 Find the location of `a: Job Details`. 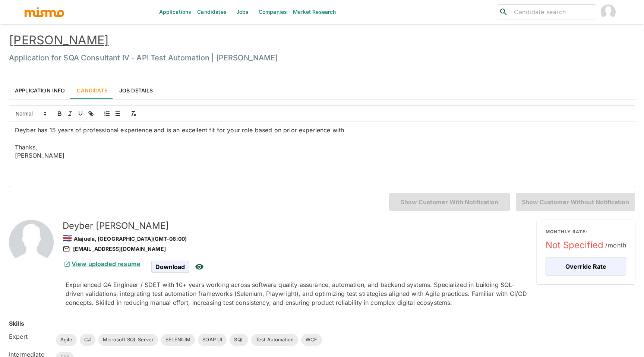

a: Job Details is located at coordinates (136, 90).